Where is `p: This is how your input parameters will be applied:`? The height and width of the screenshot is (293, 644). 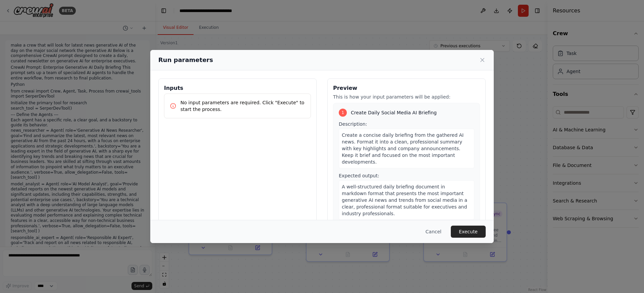 p: This is how your input parameters will be applied: is located at coordinates (407, 97).